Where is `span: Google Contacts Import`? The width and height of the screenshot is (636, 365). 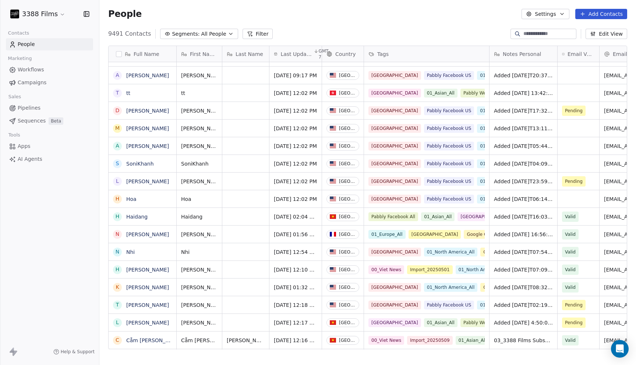
span: Google Contacts Import is located at coordinates (510, 288).